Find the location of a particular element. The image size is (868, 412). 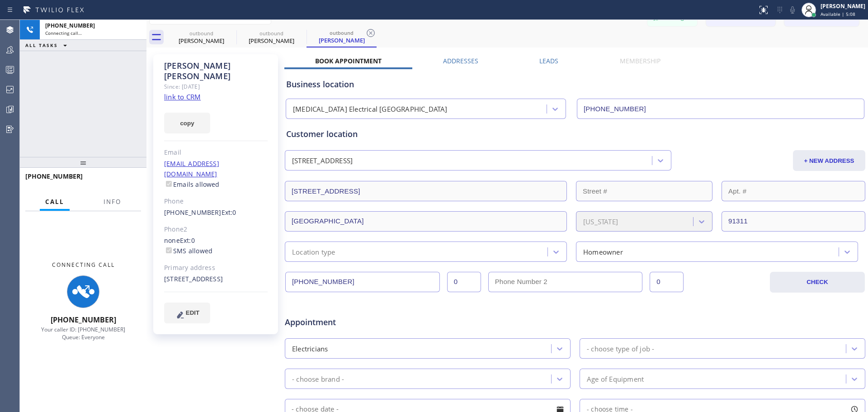

input: Phone Number 2 is located at coordinates (565, 281).